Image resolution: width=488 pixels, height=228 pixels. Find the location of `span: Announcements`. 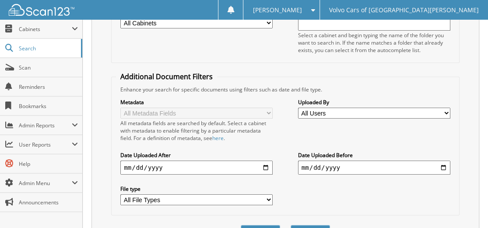

span: Announcements is located at coordinates (48, 202).